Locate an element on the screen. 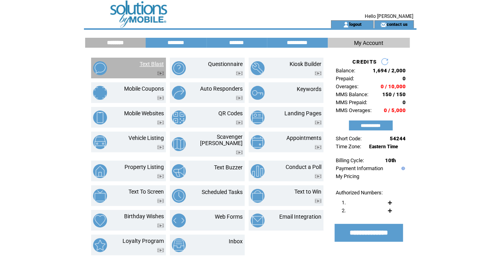  span: Time Zone: is located at coordinates (349, 146).